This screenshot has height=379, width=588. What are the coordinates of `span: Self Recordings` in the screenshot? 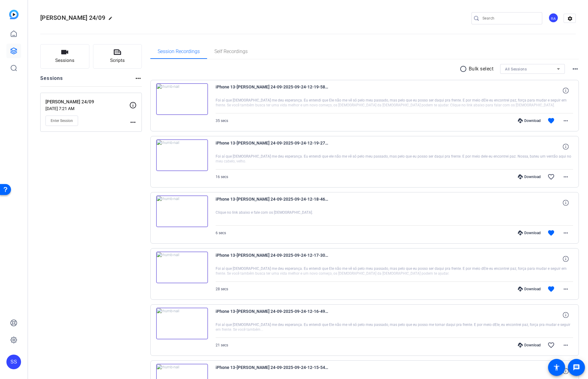 It's located at (231, 51).